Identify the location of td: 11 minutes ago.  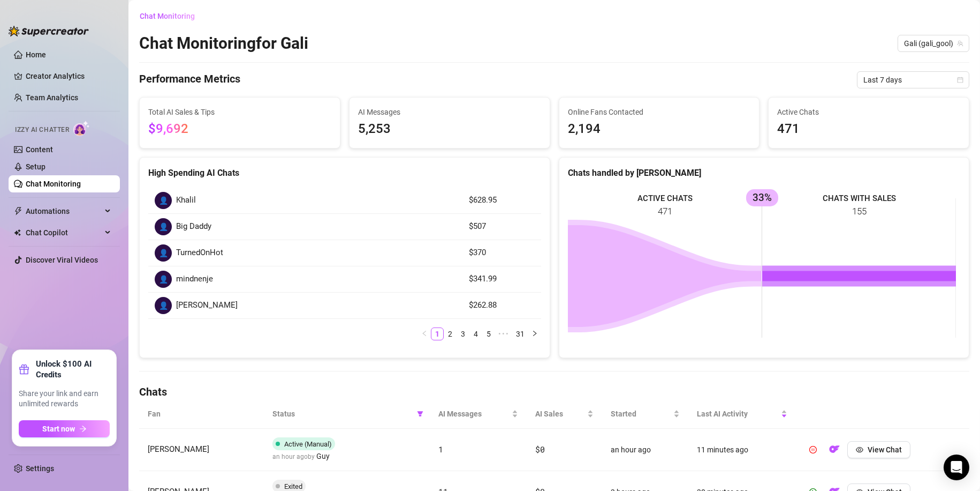
(742, 449).